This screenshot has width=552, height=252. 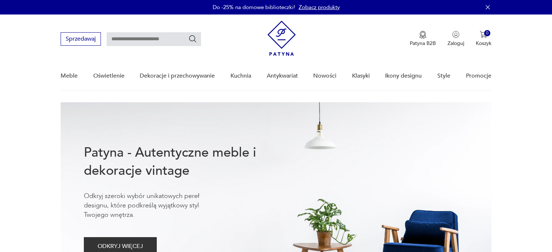 What do you see at coordinates (241, 76) in the screenshot?
I see `a: Kuchnia` at bounding box center [241, 76].